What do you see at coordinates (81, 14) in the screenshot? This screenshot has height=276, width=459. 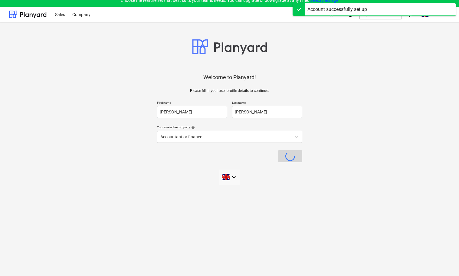 I see `a: Company` at bounding box center [81, 14].